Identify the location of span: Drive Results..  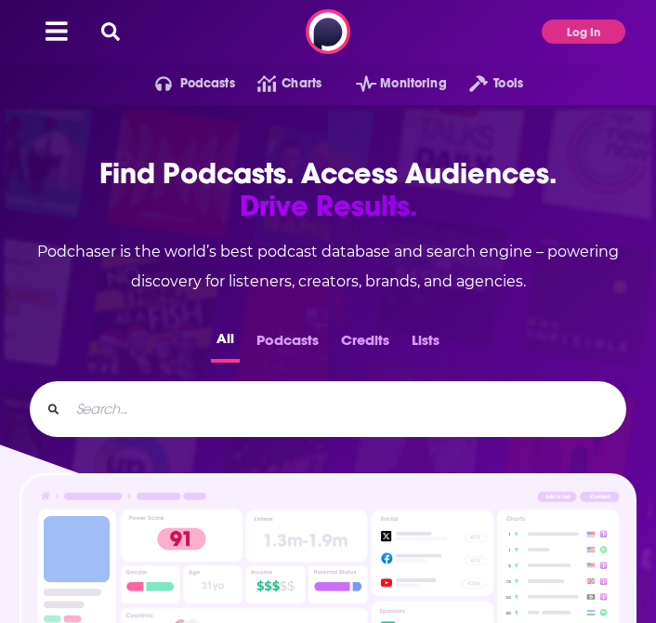
(328, 205).